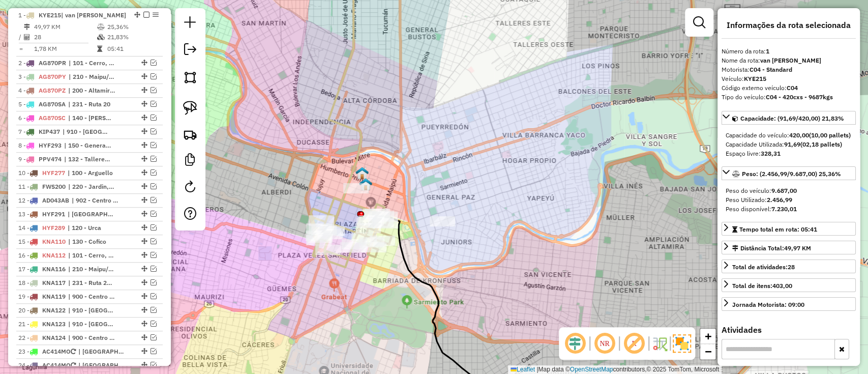 The image size is (868, 374). I want to click on span: 21 -, so click(42, 324).